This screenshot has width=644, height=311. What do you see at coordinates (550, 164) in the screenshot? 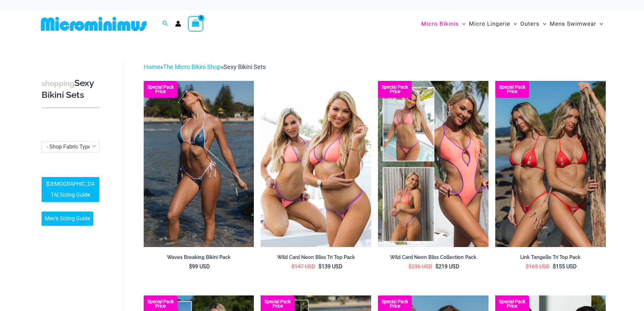
I see `a: Bikini Pack Bikini Pack BBikini Pack B` at bounding box center [550, 164].